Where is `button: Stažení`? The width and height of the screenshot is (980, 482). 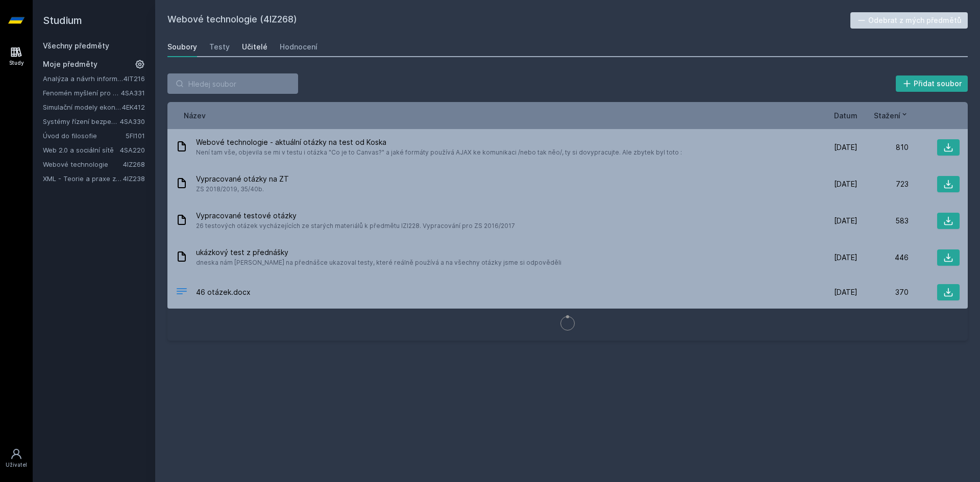
button: Stažení is located at coordinates (891, 115).